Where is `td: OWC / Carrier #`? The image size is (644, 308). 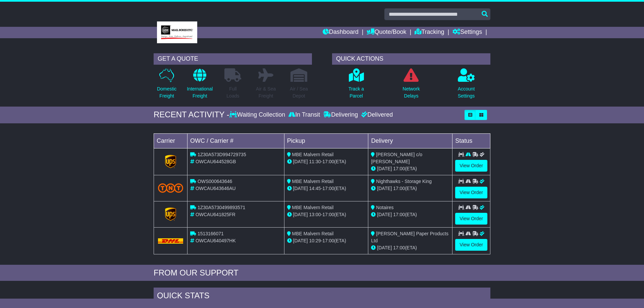 td: OWC / Carrier # is located at coordinates (235, 141).